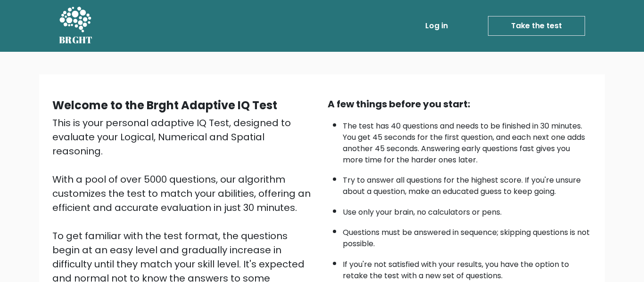 This screenshot has height=282, width=644. Describe the element at coordinates (76, 26) in the screenshot. I see `a: BRGHT` at that location.